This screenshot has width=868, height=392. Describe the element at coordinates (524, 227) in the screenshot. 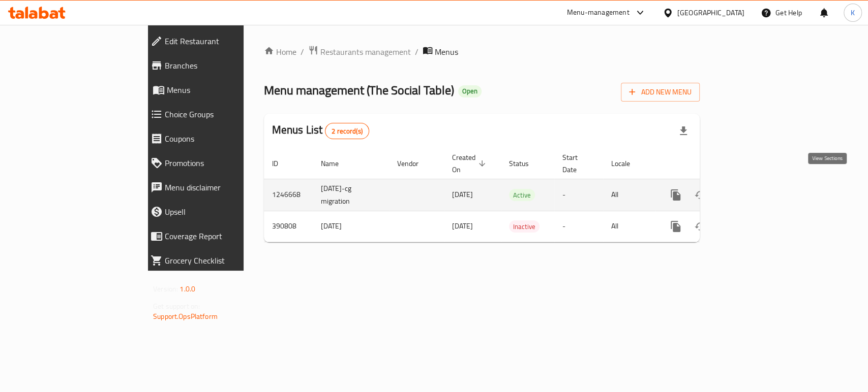

I see `div: Inactive` at that location.